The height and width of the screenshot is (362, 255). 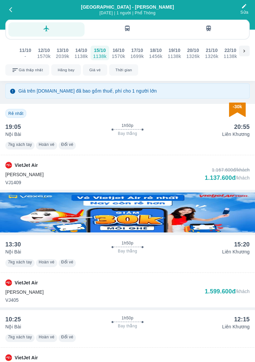 I want to click on div: 13/10, so click(x=63, y=50).